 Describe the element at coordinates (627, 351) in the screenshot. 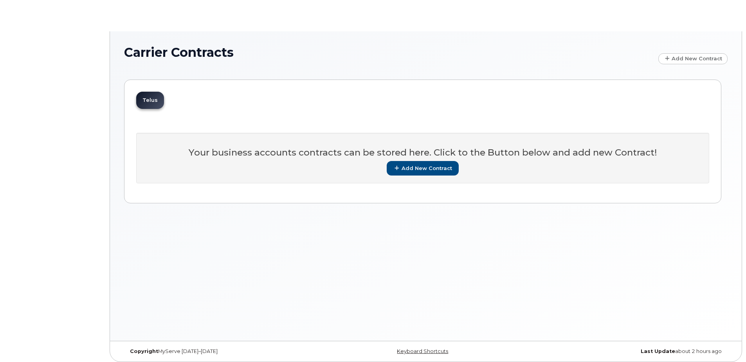

I see `div: about 2 hours ago` at that location.